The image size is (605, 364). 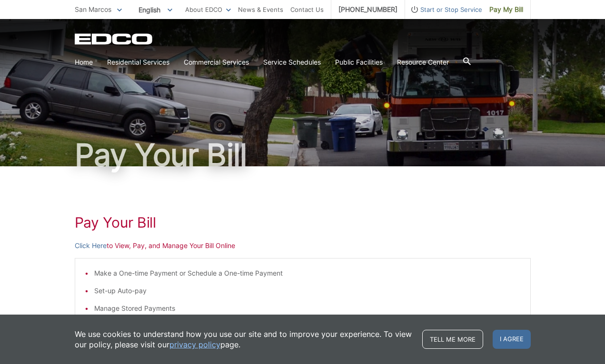 What do you see at coordinates (114, 39) in the screenshot?
I see `a: EDCD logo. Return to the homepage.` at bounding box center [114, 39].